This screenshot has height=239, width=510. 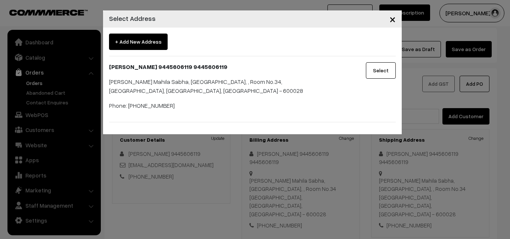 I want to click on button: Close, so click(x=392, y=19).